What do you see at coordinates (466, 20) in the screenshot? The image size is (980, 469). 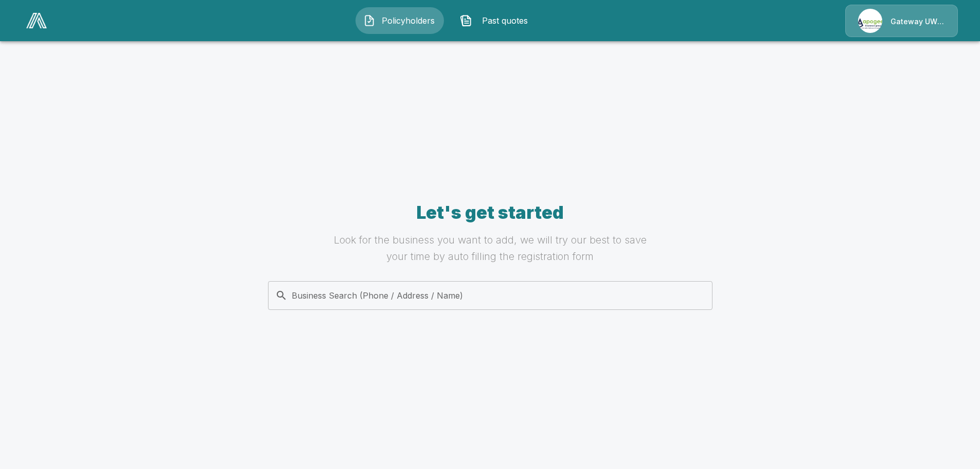 I see `img: Past quotes Icon` at bounding box center [466, 20].